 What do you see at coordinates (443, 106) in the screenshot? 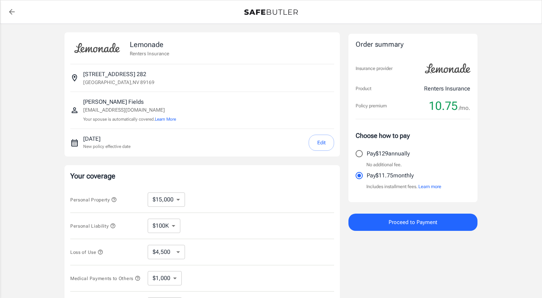
I see `span: 10.75` at bounding box center [443, 106].